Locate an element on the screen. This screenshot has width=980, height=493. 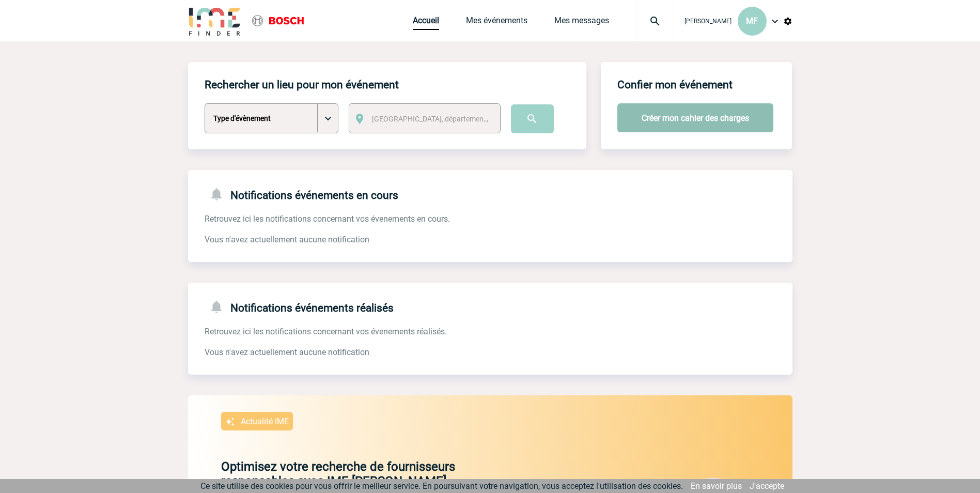
p: Actualité IME is located at coordinates (265, 421).